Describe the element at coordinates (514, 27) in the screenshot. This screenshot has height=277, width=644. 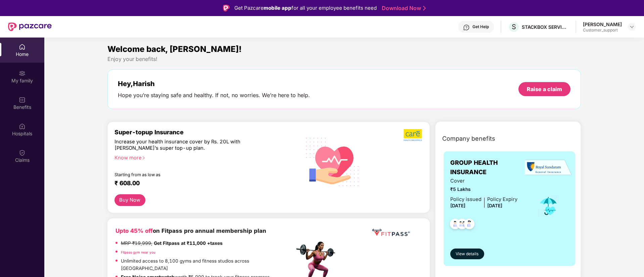
I see `span: S` at that location.